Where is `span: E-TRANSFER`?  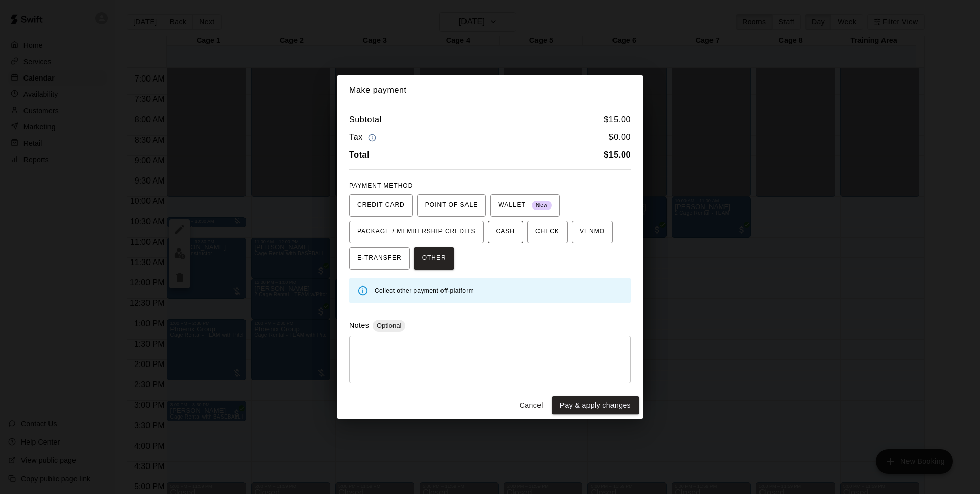 span: E-TRANSFER is located at coordinates (379, 259).